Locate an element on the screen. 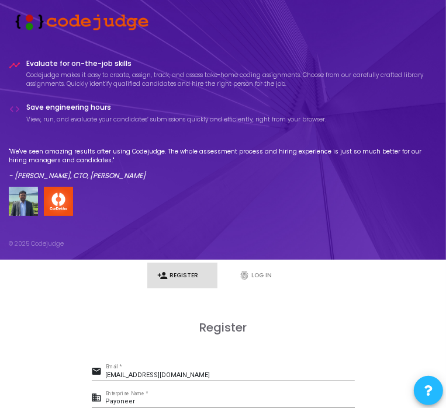  mat-icon: email is located at coordinates (99, 373).